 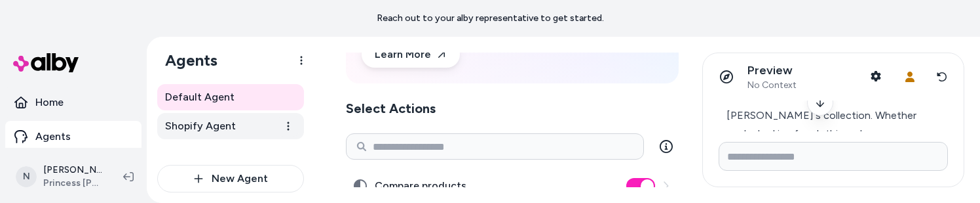 I want to click on span: N, so click(x=26, y=177).